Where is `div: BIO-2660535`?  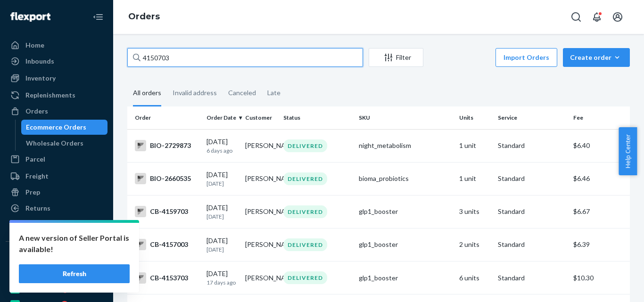 div: BIO-2660535 is located at coordinates (167, 179).